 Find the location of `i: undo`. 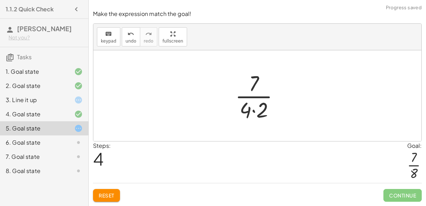

i: undo is located at coordinates (131, 34).